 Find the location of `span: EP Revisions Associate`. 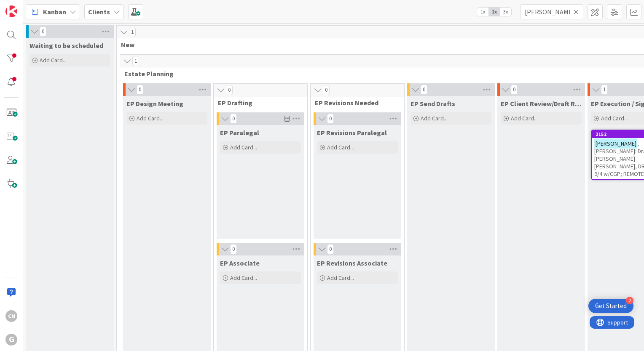

span: EP Revisions Associate is located at coordinates (352, 263).